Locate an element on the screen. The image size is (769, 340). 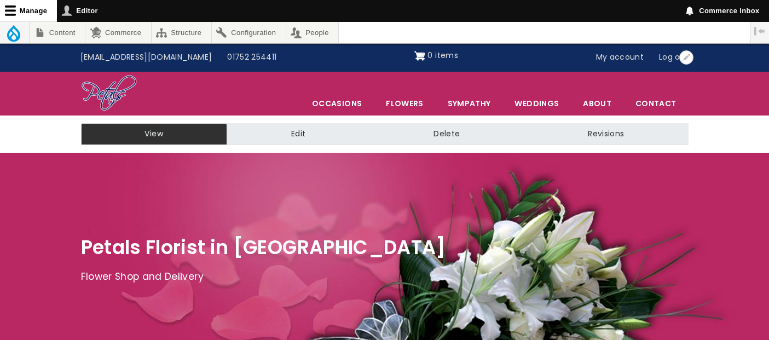
a: Structure is located at coordinates (181, 32).